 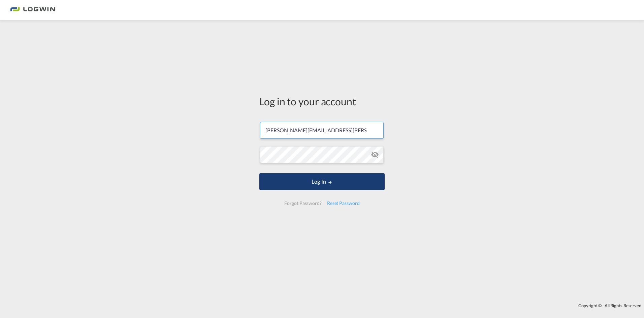 I want to click on img: bc73a0e0d8c111efacd525e4c8ad7d32.png, so click(x=33, y=10).